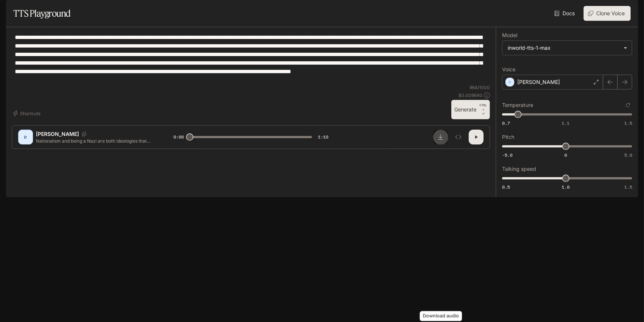 The image size is (644, 322). Describe the element at coordinates (508, 137) in the screenshot. I see `p: Pitch` at that location.